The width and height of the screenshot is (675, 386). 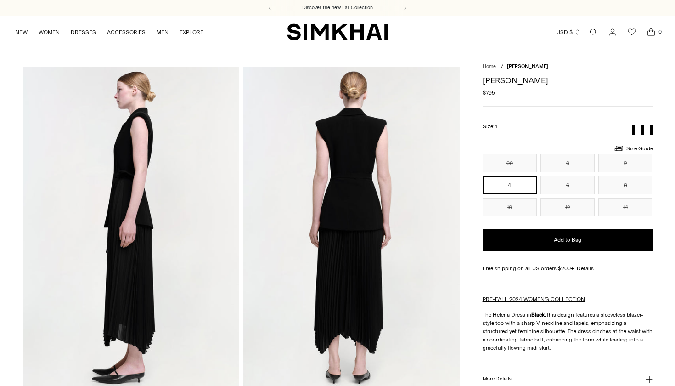 What do you see at coordinates (568, 331) in the screenshot?
I see `p: The Helena Dress in This design features a sleeveless blazer-style top with a sharp V-neckline an...` at bounding box center [568, 331].